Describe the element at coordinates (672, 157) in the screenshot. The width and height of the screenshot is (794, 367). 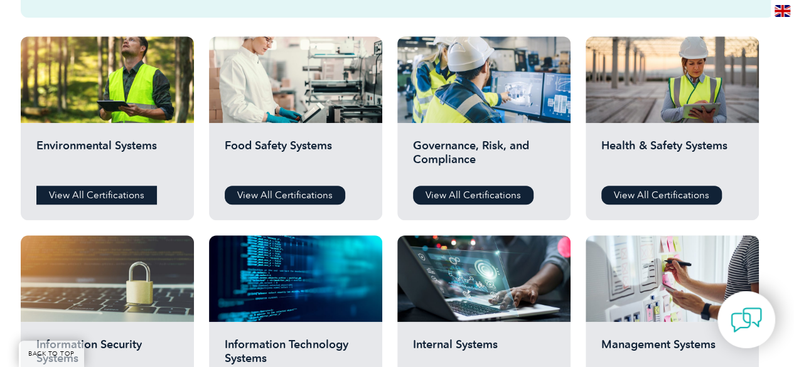
I see `h2: Health & Safety Systems` at that location.